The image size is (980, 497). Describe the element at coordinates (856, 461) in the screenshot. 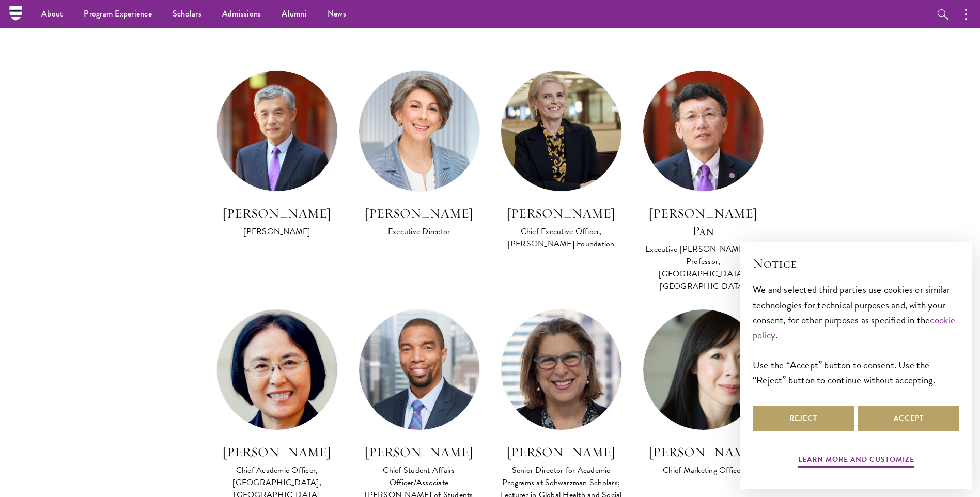

I see `button: Learn more and customize` at that location.